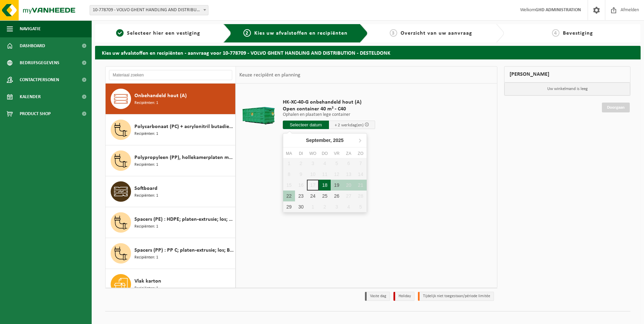 The image size is (644, 324). I want to click on span: Overzicht van uw aanvraag, so click(436, 33).